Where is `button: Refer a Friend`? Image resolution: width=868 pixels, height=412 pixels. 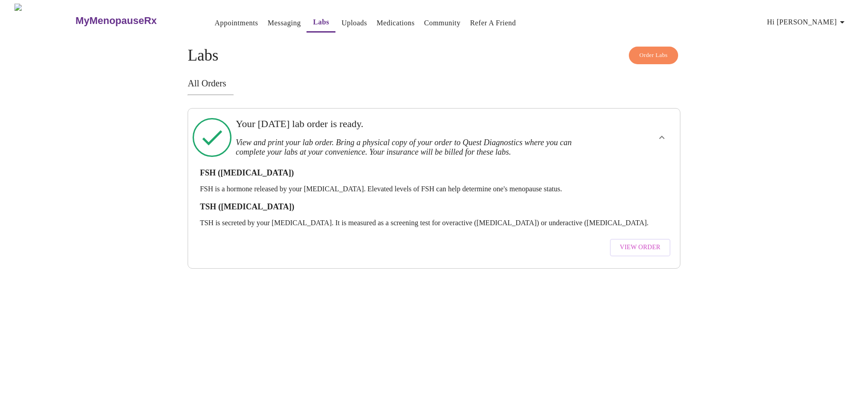 button: Refer a Friend is located at coordinates (493, 23).